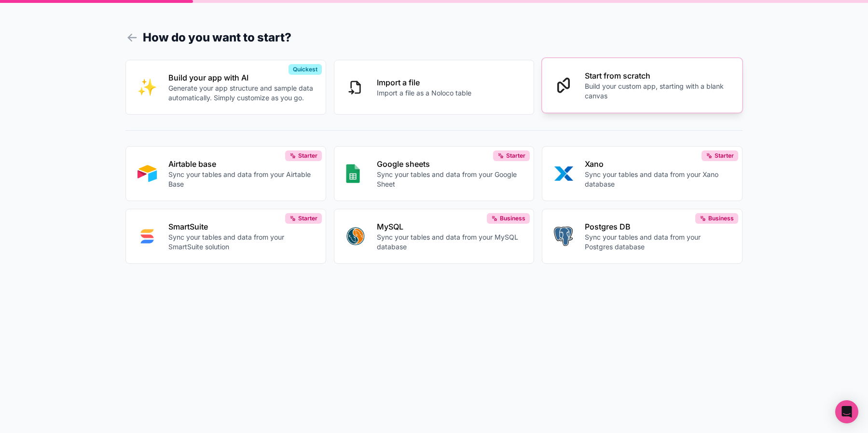 This screenshot has width=868, height=433. I want to click on img: MYSQL, so click(356, 236).